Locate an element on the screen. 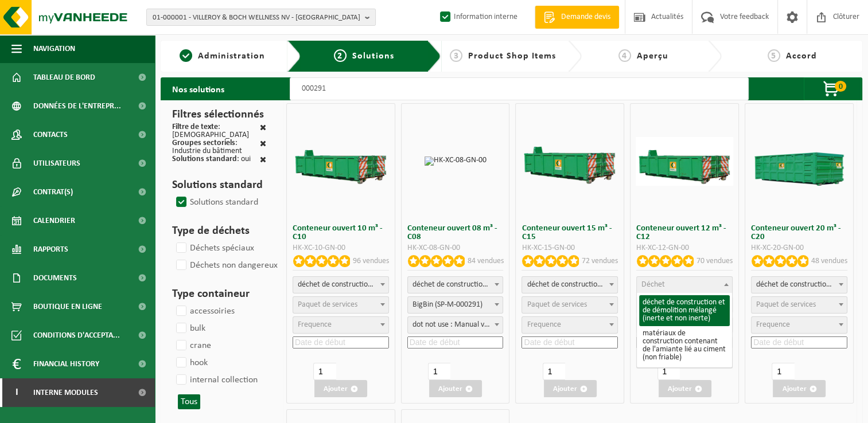  div: HK-XC-08-GN-00 is located at coordinates (456, 248).